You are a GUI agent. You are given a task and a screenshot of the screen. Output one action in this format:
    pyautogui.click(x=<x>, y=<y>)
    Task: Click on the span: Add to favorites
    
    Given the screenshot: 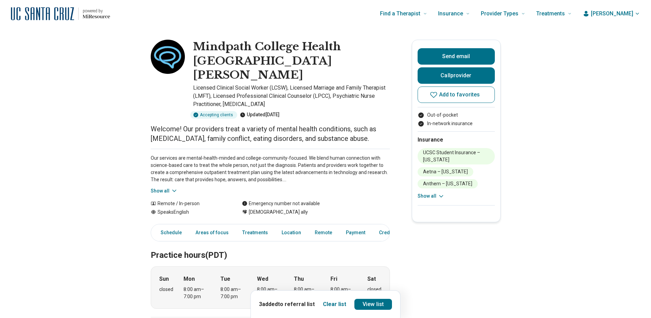 What is the action you would take?
    pyautogui.click(x=460, y=95)
    